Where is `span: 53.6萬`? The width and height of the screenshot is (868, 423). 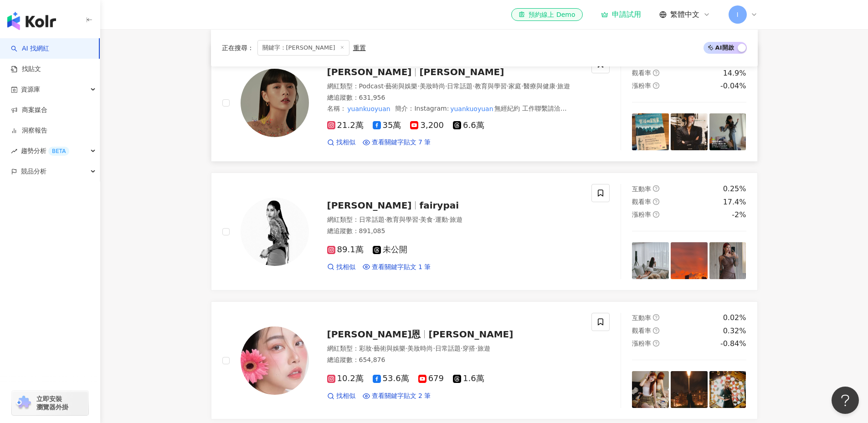 span: 53.6萬 is located at coordinates (391, 378).